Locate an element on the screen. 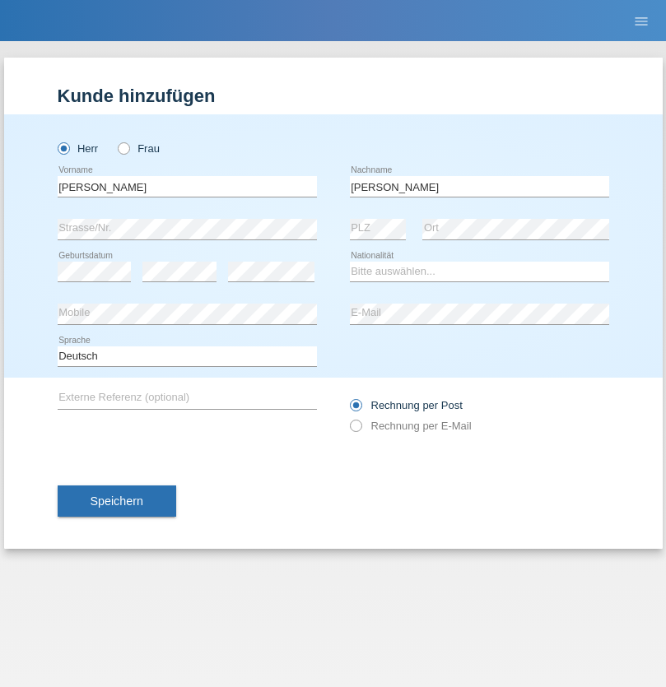 The height and width of the screenshot is (687, 666). label: Frau is located at coordinates (138, 148).